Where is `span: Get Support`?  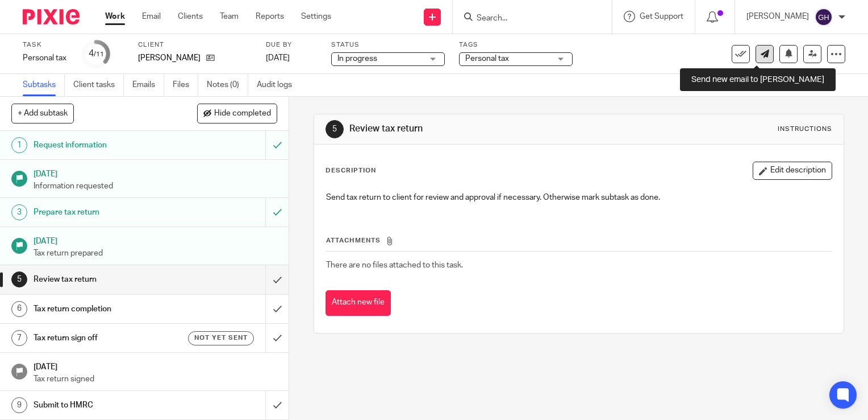
span: Get Support is located at coordinates (662, 16).